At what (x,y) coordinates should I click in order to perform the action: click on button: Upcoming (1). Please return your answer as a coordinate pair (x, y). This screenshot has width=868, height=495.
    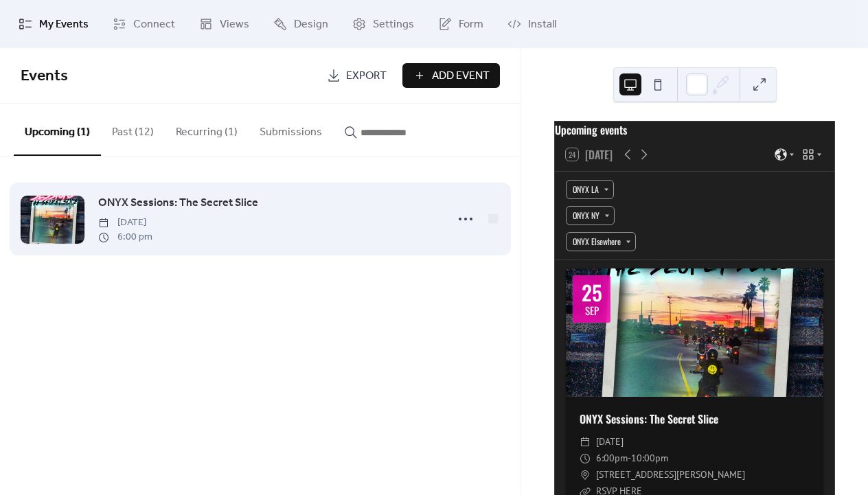
    Looking at the image, I should click on (57, 130).